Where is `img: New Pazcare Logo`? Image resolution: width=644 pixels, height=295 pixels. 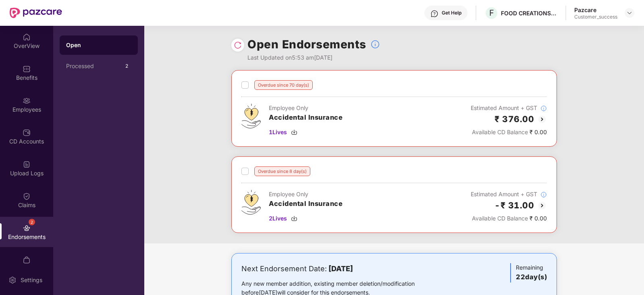 img: New Pazcare Logo is located at coordinates (36, 13).